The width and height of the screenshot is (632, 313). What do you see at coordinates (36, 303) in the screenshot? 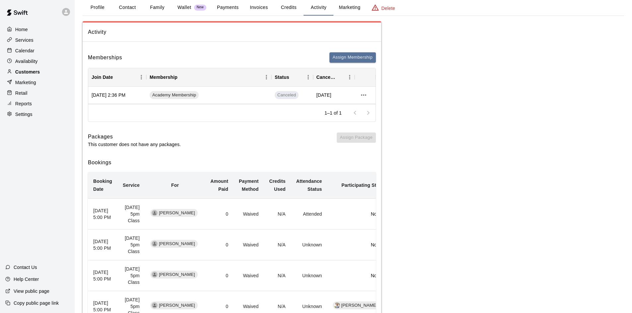
I see `p: Copy public page link` at bounding box center [36, 303].